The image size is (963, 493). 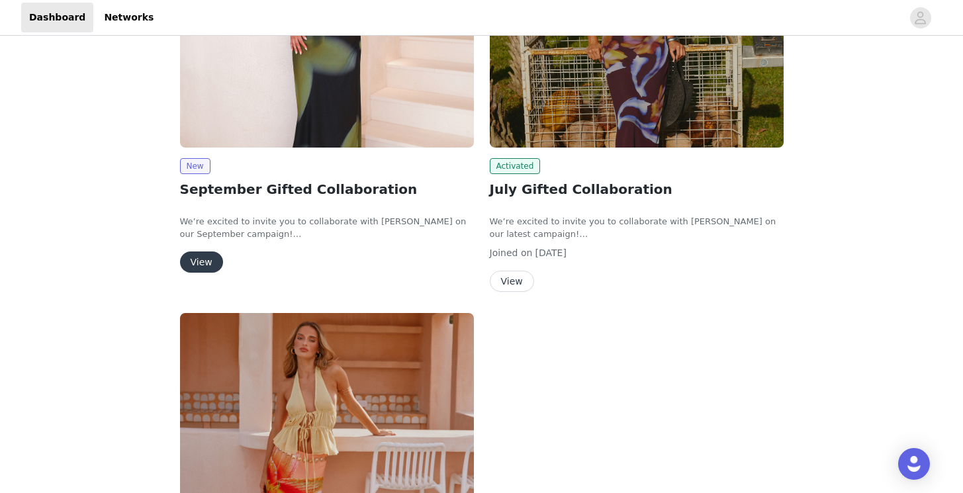 I want to click on a: Dashboard, so click(x=57, y=17).